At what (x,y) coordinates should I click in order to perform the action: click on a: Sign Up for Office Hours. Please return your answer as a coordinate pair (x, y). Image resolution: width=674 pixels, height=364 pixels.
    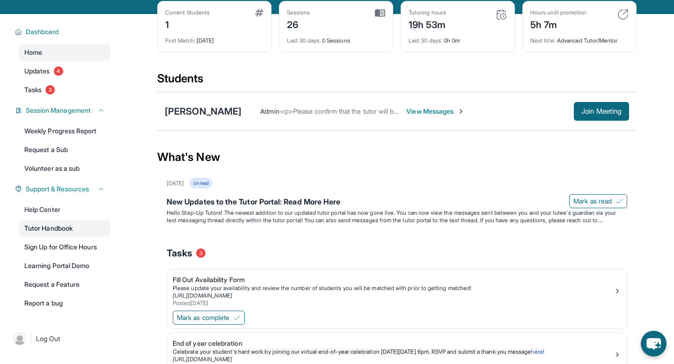
    Looking at the image, I should click on (65, 247).